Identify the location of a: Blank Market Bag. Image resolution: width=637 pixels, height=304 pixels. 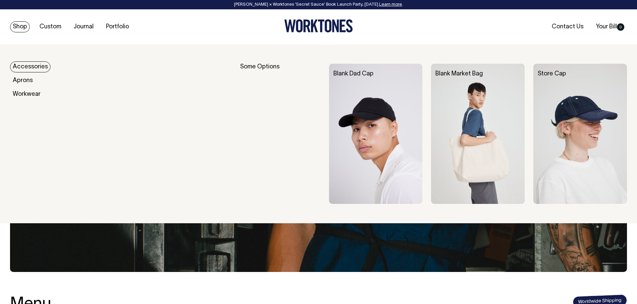
(459, 74).